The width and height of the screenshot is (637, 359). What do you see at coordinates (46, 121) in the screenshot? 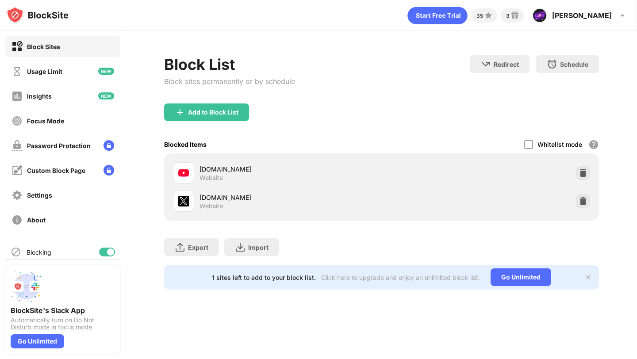
I see `div: Focus Mode` at bounding box center [46, 121].